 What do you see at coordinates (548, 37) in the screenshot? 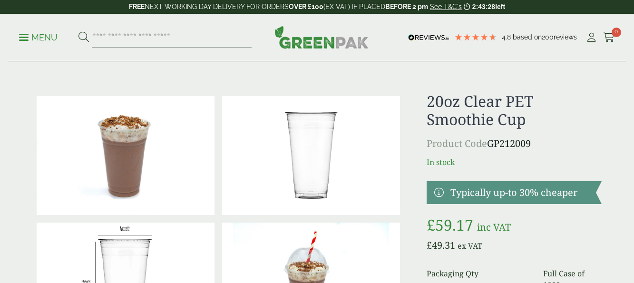
I see `span: 200` at bounding box center [548, 37].